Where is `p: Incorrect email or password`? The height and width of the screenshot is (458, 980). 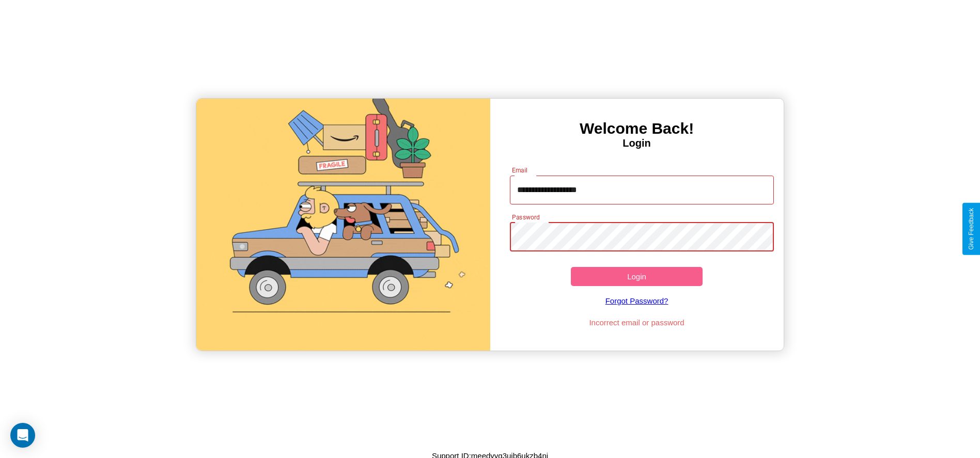
p: Incorrect email or password is located at coordinates (637, 323).